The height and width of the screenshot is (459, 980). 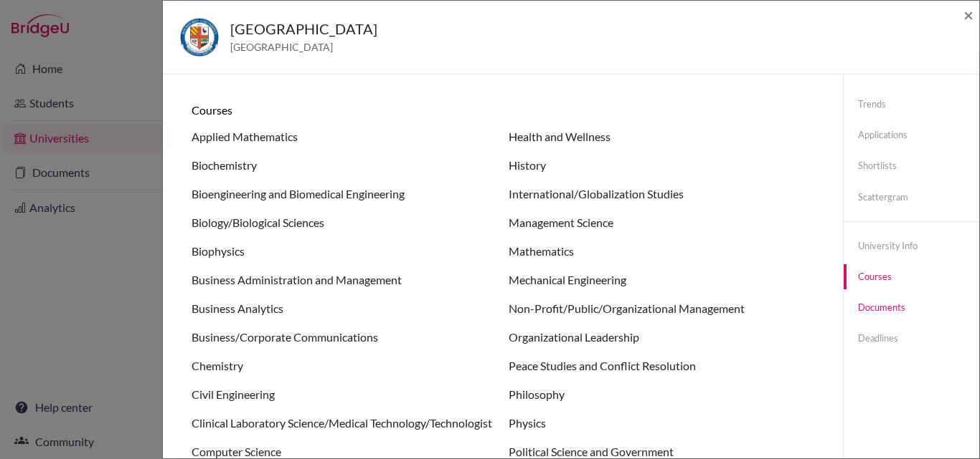 What do you see at coordinates (911, 135) in the screenshot?
I see `a: Applications` at bounding box center [911, 135].